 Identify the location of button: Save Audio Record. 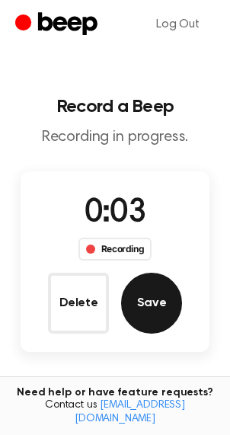
(152, 303).